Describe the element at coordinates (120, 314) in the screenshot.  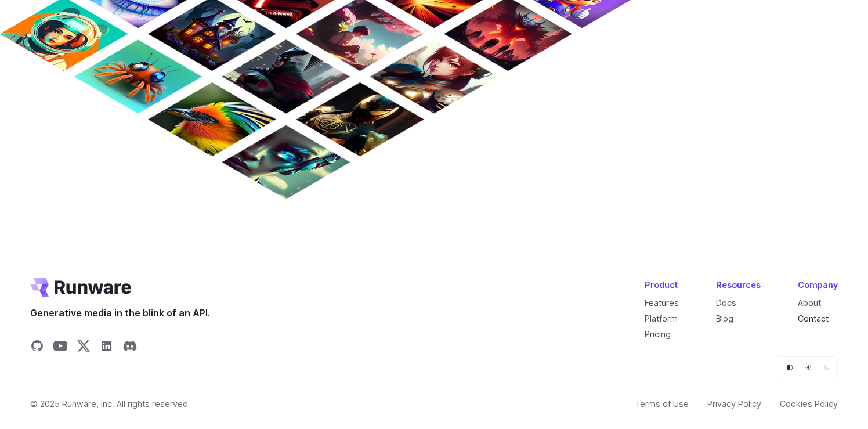
I see `span: Generative media in the blink of an API.` at that location.